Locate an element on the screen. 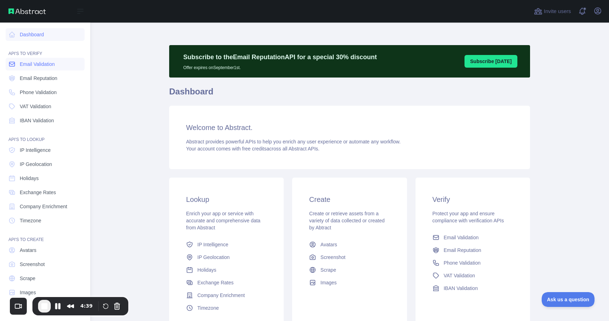 The width and height of the screenshot is (609, 321). h3: Create is located at coordinates (349, 199).